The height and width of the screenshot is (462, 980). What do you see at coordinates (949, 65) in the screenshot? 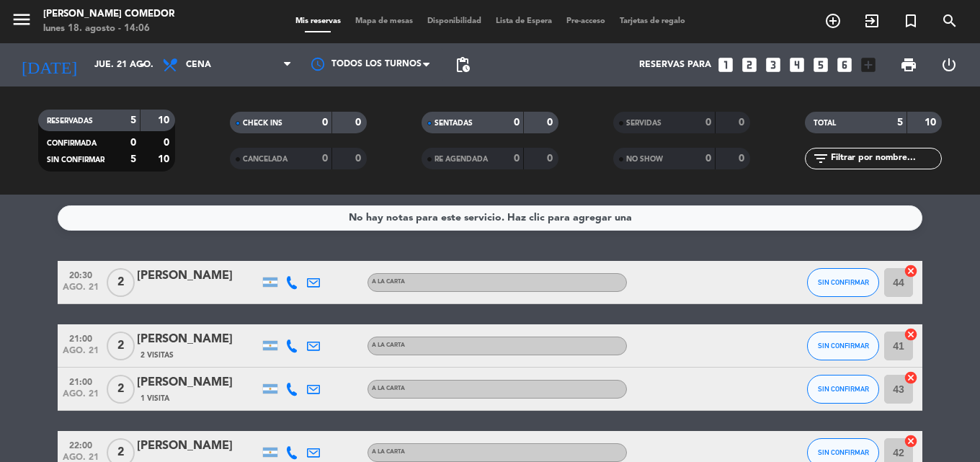
I see `div: LOG OUT` at bounding box center [949, 65].